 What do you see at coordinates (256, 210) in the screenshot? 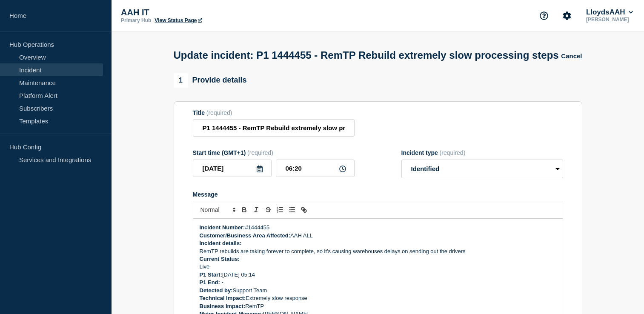
I see `button: Toggle italic text` at bounding box center [256, 210].